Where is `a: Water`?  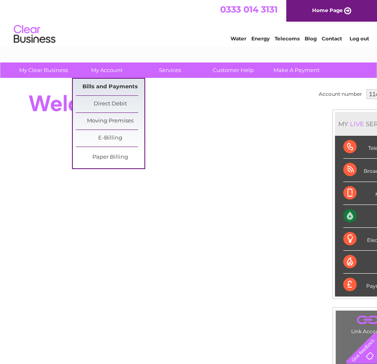
a: Water is located at coordinates (238, 38).